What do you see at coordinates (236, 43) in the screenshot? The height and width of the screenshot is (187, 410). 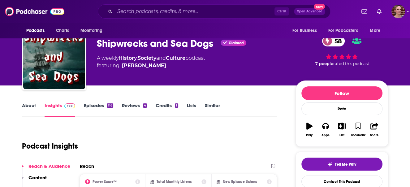 I see `span: Claimed` at bounding box center [236, 43].